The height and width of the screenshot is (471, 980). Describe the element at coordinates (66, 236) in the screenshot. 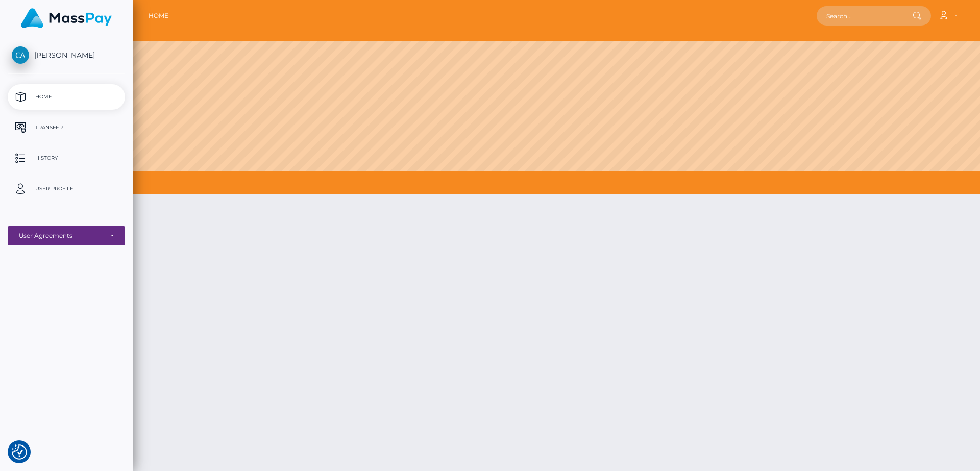

I see `button: User Agreements` at that location.